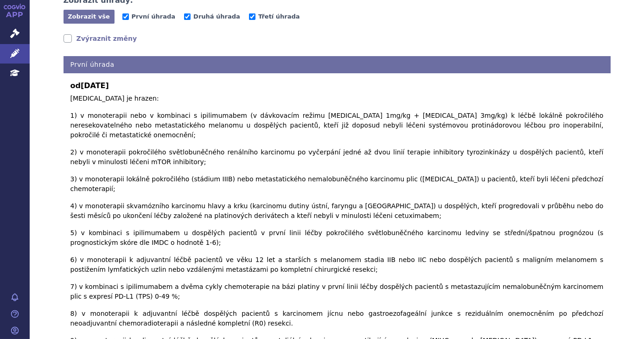 This screenshot has height=339, width=644. I want to click on span: Druhá úhrada, so click(217, 16).